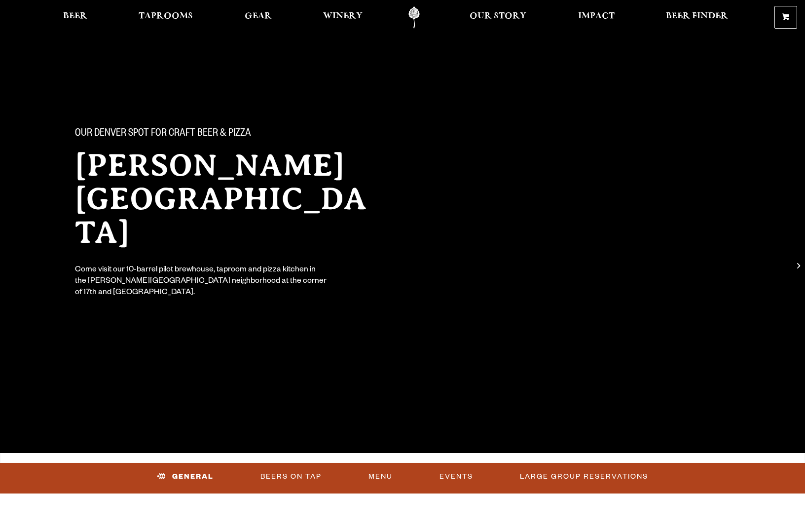 Image resolution: width=805 pixels, height=532 pixels. What do you see at coordinates (381, 477) in the screenshot?
I see `a: Menu` at bounding box center [381, 477].